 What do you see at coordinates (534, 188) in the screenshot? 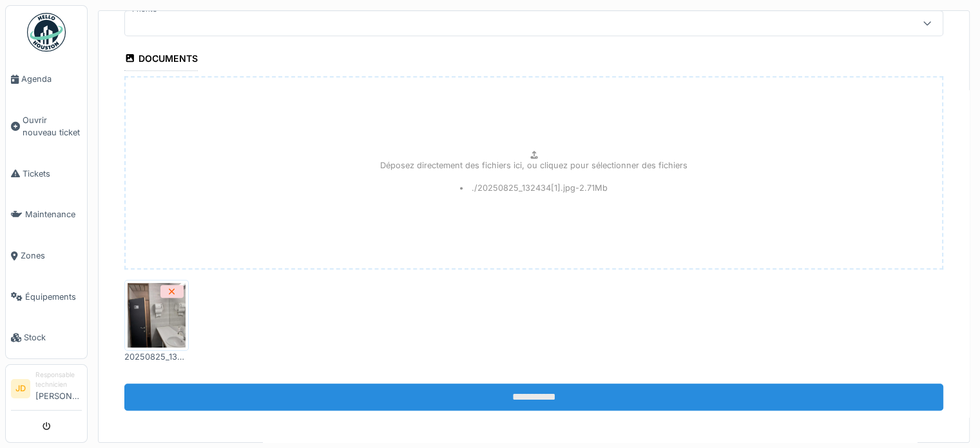
I see `li: ./20250825_132434[1].jpg - 2.71 Mb` at bounding box center [534, 188].